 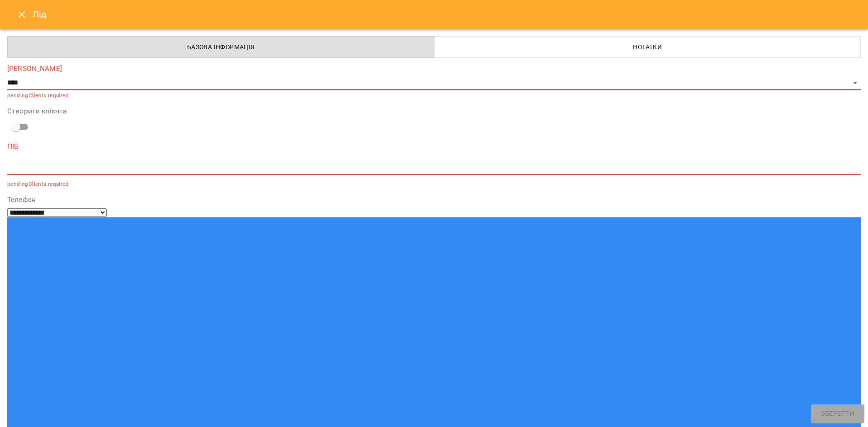 What do you see at coordinates (221, 47) in the screenshot?
I see `button: Базова інформація` at bounding box center [221, 47].